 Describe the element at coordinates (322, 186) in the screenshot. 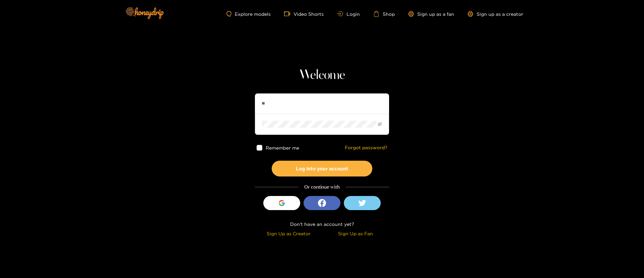

I see `div: Or continue with` at that location.